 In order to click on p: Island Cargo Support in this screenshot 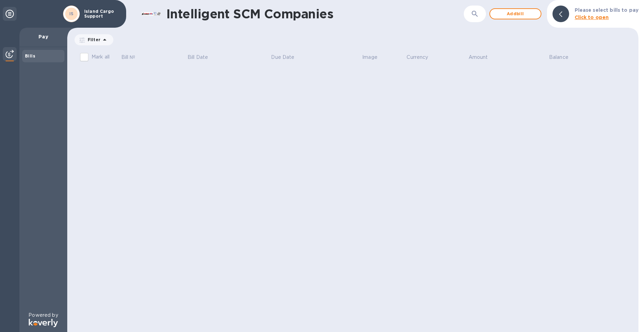, I will do `click(102, 14)`.